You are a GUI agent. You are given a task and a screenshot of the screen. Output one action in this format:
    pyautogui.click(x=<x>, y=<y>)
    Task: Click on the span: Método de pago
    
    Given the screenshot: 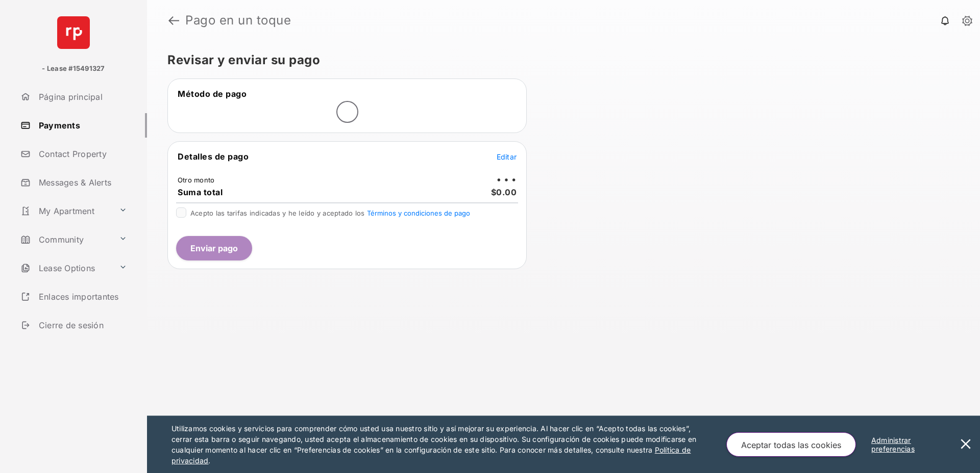 What is the action you would take?
    pyautogui.click(x=212, y=94)
    